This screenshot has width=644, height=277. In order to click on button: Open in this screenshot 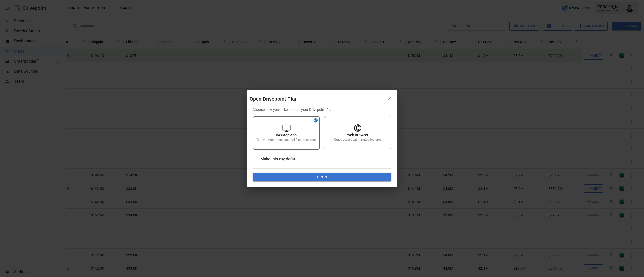, I will do `click(322, 177)`.